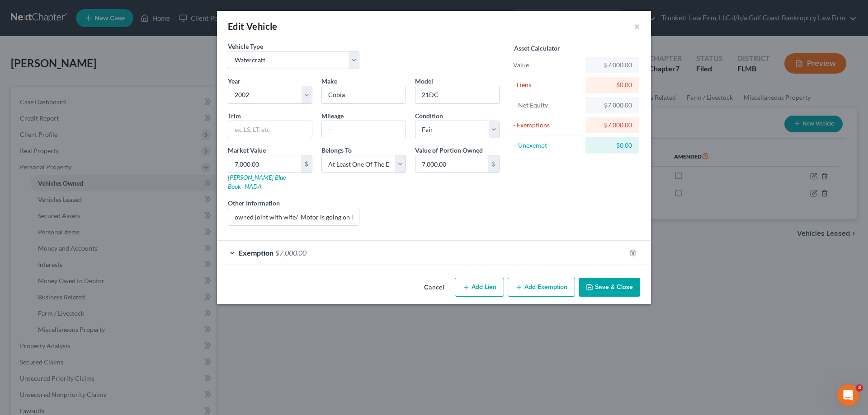 The width and height of the screenshot is (868, 415). What do you see at coordinates (547, 65) in the screenshot?
I see `div: Value` at bounding box center [547, 65].